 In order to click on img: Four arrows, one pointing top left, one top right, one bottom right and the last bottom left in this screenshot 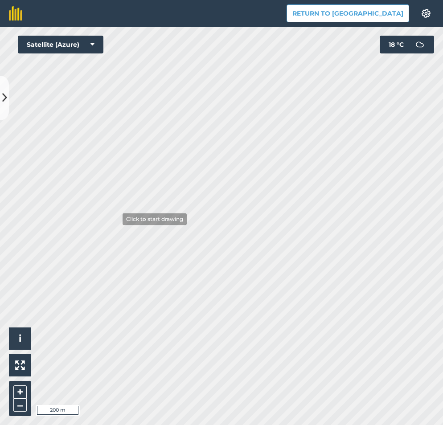, I will do `click(20, 365)`.